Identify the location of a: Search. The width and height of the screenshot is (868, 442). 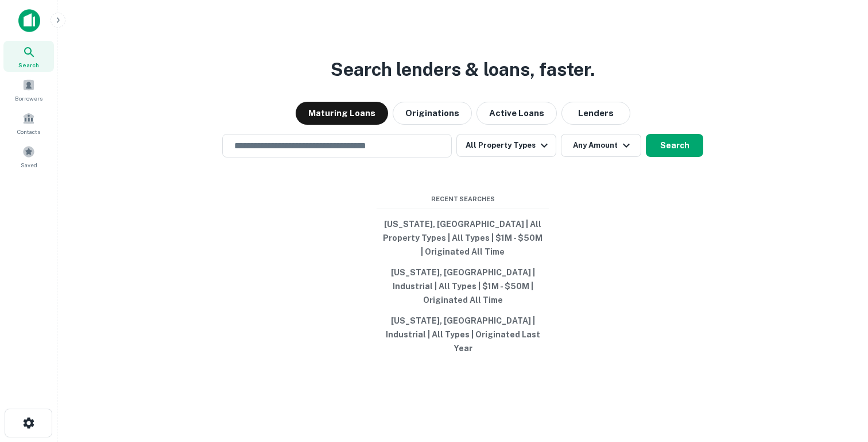
(29, 56).